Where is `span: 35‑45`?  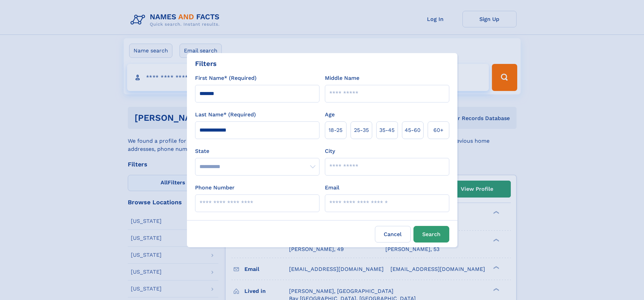 span: 35‑45 is located at coordinates (387, 131).